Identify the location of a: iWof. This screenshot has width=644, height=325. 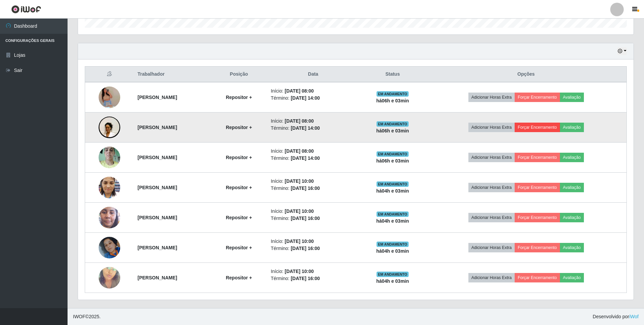
(634, 317).